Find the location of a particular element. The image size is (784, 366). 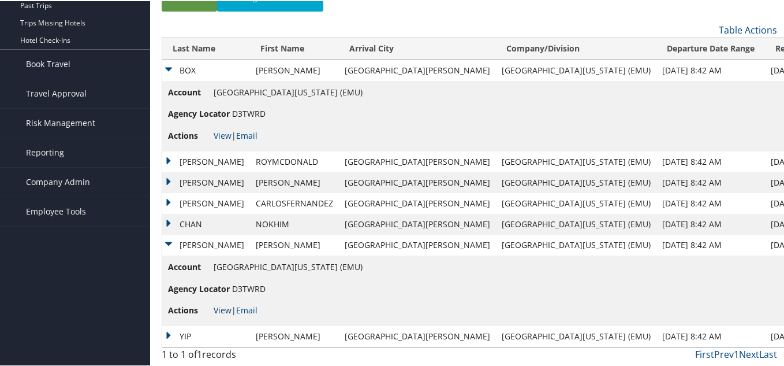

span: Employee Tools is located at coordinates (56, 210).